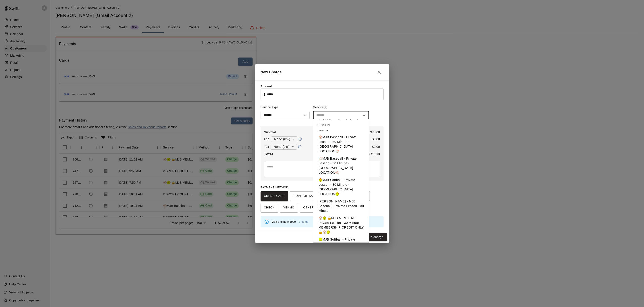 The image size is (644, 307). I want to click on span: POINT OF SALE, so click(305, 196).